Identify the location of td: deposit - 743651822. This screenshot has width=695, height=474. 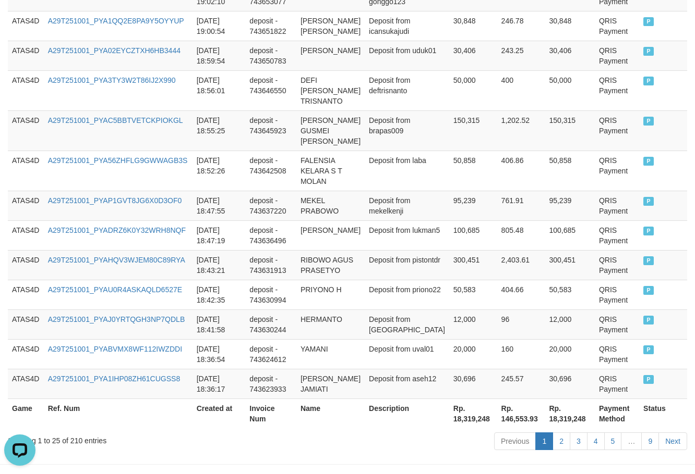
(271, 26).